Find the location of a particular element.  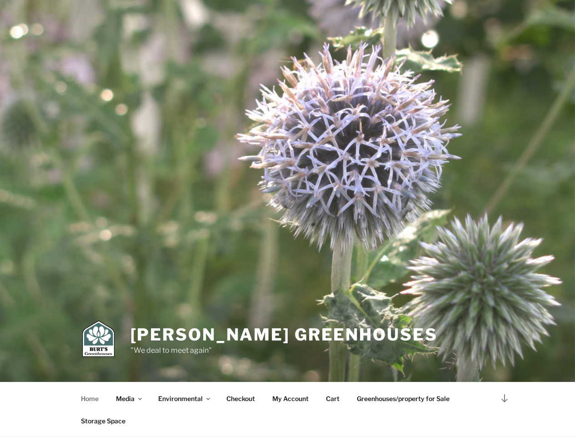

a: Home is located at coordinates (90, 398).